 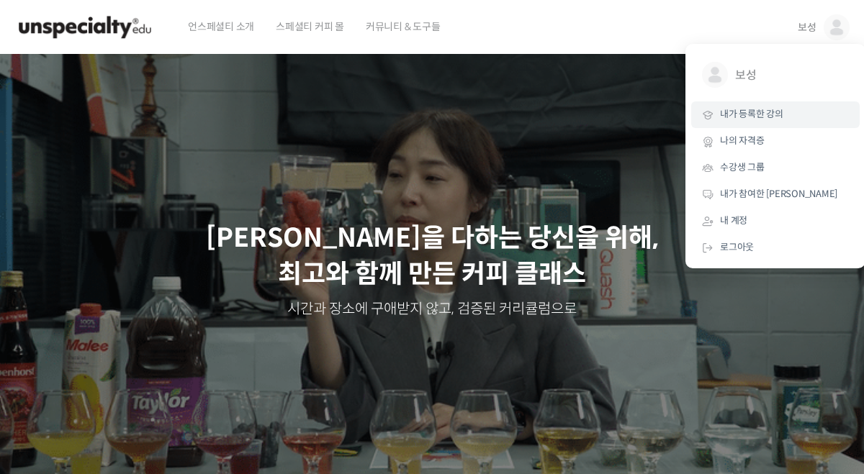 I want to click on span: 설정, so click(x=231, y=382).